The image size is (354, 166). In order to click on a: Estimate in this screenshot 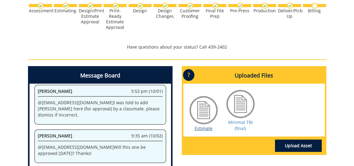, I will do `click(204, 128)`.